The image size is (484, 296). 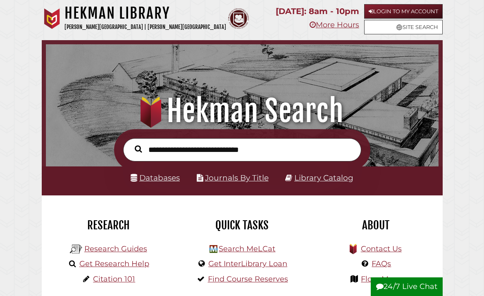 What do you see at coordinates (155, 177) in the screenshot?
I see `a: Databases` at bounding box center [155, 177].